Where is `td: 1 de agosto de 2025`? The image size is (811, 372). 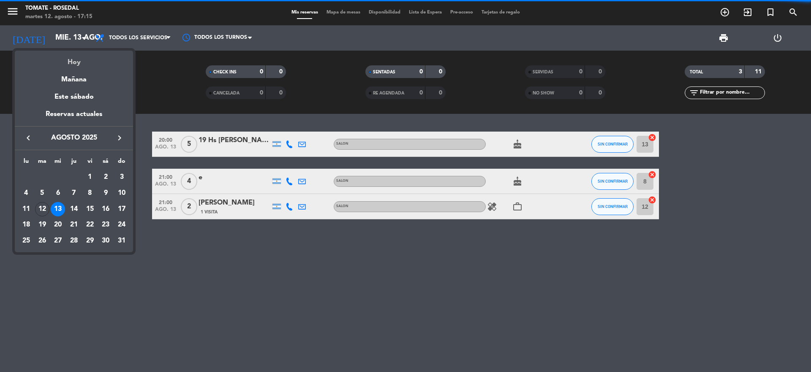 td: 1 de agosto de 2025 is located at coordinates (90, 177).